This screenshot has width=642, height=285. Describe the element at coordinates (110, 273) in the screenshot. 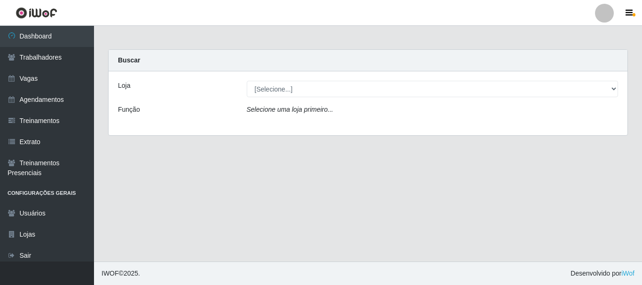

I see `span: IWOF` at that location.